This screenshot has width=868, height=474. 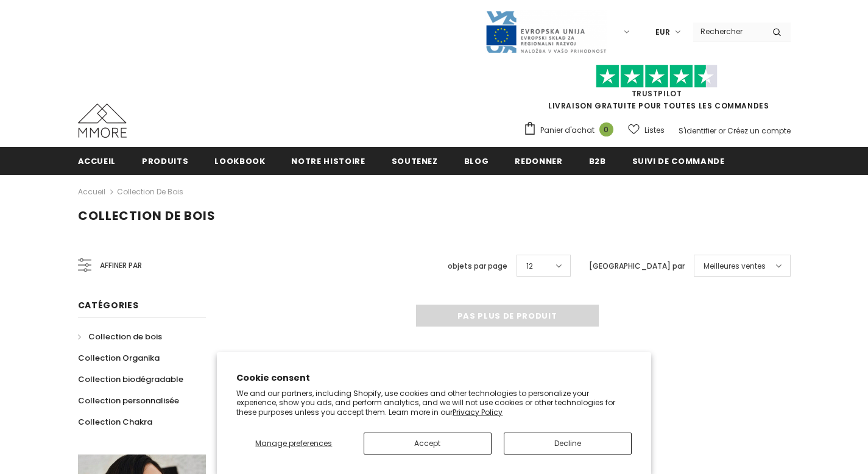 What do you see at coordinates (102, 121) in the screenshot?
I see `img: Cas MMORE` at bounding box center [102, 121].